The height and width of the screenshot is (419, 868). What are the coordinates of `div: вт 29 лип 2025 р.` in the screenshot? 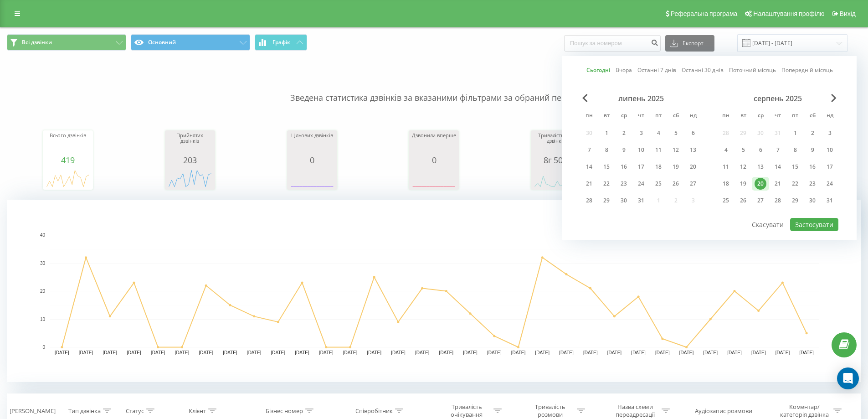 It's located at (607, 201).